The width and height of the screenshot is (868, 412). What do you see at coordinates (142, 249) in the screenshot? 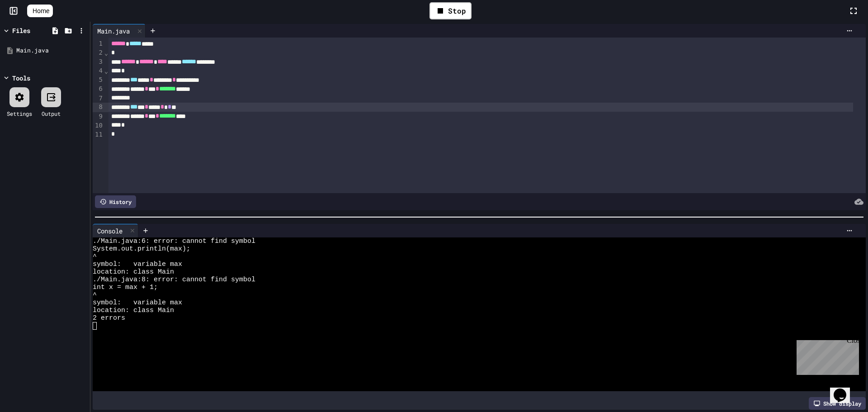
I see `span: System.out.println(max);` at bounding box center [142, 249].